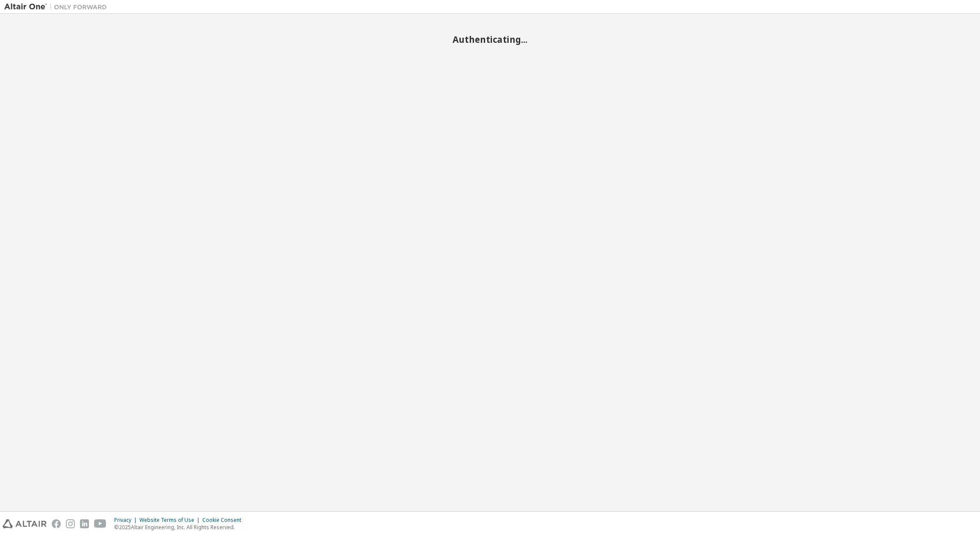  What do you see at coordinates (180, 526) in the screenshot?
I see `p: © 2025 Altair Engineering, Inc. All Rights Reserved.` at bounding box center [180, 526].